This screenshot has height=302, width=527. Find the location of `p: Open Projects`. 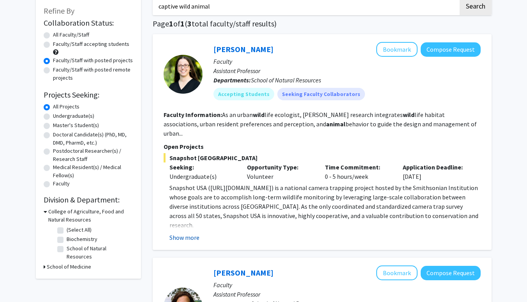

p: Open Projects is located at coordinates (322, 147).